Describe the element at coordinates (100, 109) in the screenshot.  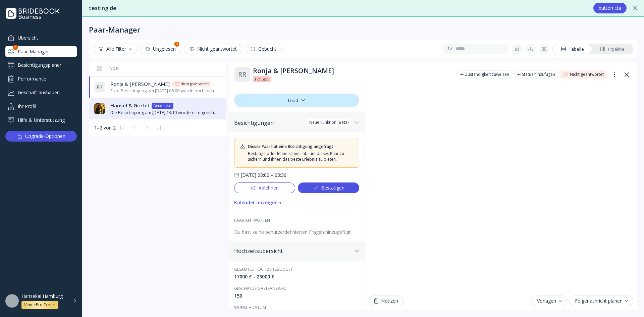
I see `img: dpr=1,fit=cover,g=face,w=32,h=32` at that location.